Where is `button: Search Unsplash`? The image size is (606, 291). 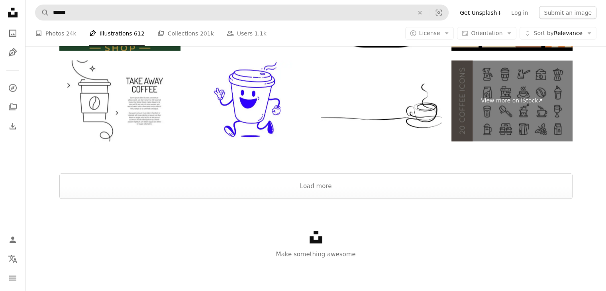 button: Search Unsplash is located at coordinates (42, 13).